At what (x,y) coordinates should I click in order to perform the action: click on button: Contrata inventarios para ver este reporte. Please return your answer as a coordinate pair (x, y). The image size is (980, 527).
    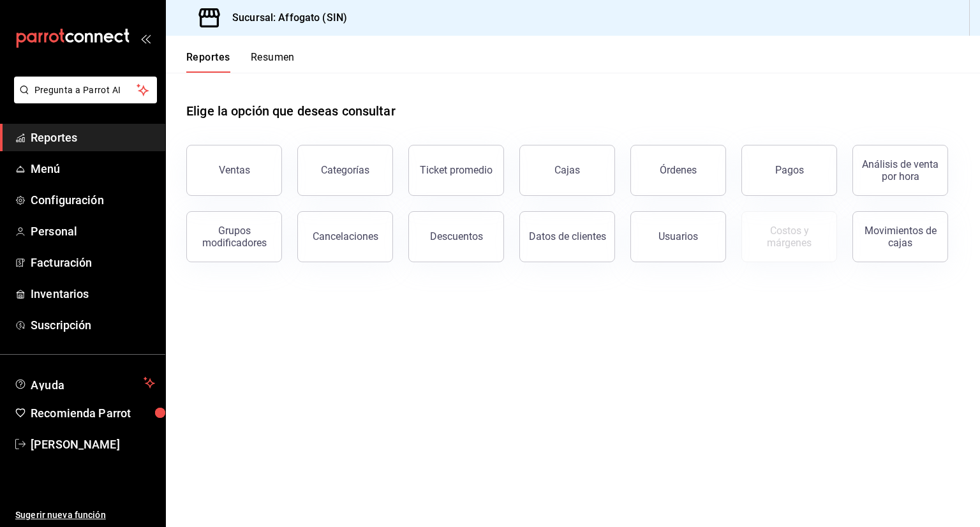
    Looking at the image, I should click on (789, 236).